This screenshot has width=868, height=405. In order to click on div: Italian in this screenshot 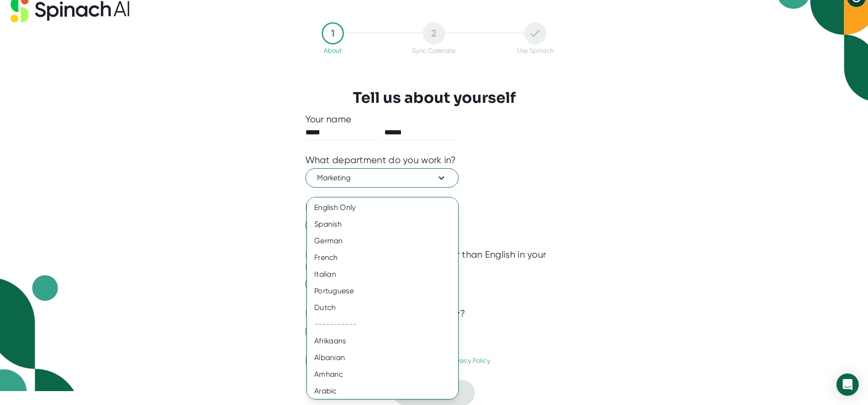, I will do `click(383, 275)`.